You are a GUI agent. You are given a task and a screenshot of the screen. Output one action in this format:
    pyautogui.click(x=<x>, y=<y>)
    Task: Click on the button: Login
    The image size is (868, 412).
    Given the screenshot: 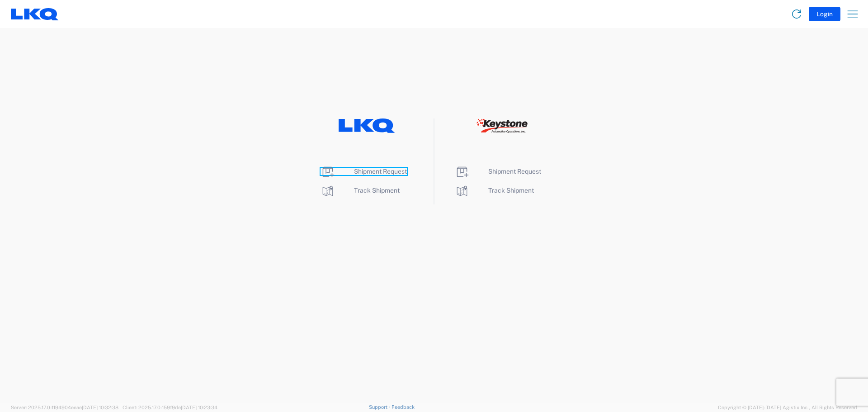 What is the action you would take?
    pyautogui.click(x=825, y=14)
    